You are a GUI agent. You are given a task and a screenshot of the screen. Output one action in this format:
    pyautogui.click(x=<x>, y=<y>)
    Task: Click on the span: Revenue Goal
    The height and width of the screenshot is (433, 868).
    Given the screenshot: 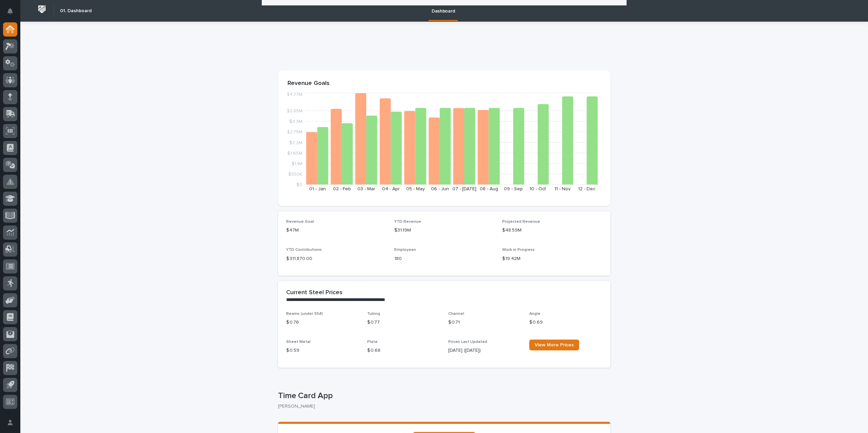 What is the action you would take?
    pyautogui.click(x=300, y=222)
    